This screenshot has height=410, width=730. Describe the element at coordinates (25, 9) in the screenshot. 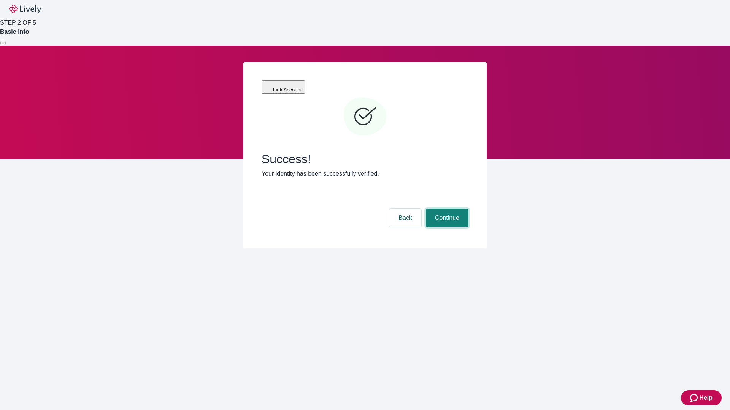

I see `img: Lively` at that location.